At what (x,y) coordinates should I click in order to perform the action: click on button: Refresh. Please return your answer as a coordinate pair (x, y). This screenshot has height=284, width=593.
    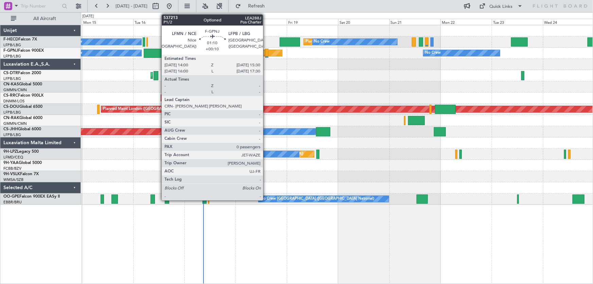
    Looking at the image, I should click on (253, 6).